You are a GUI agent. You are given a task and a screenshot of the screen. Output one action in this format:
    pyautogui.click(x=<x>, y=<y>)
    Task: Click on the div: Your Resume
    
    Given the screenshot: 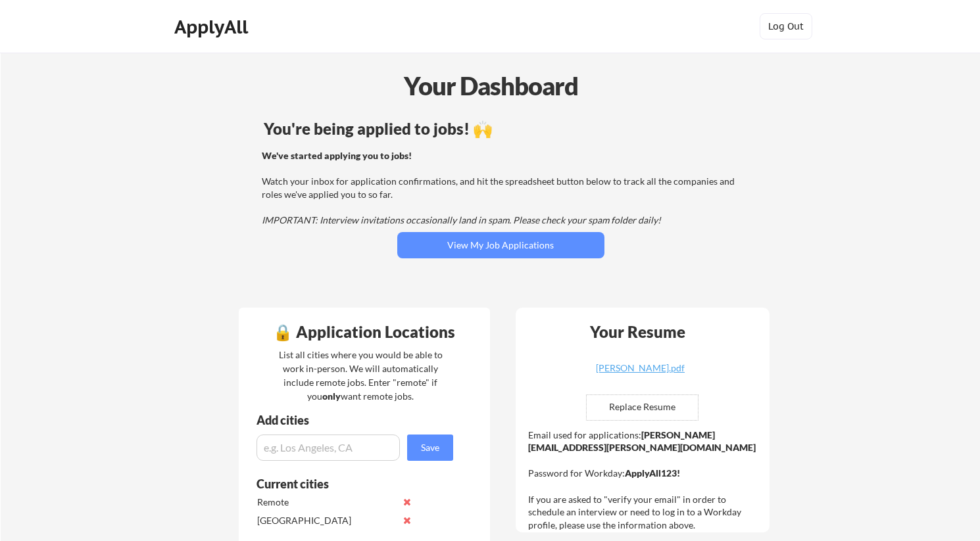 What is the action you would take?
    pyautogui.click(x=638, y=332)
    